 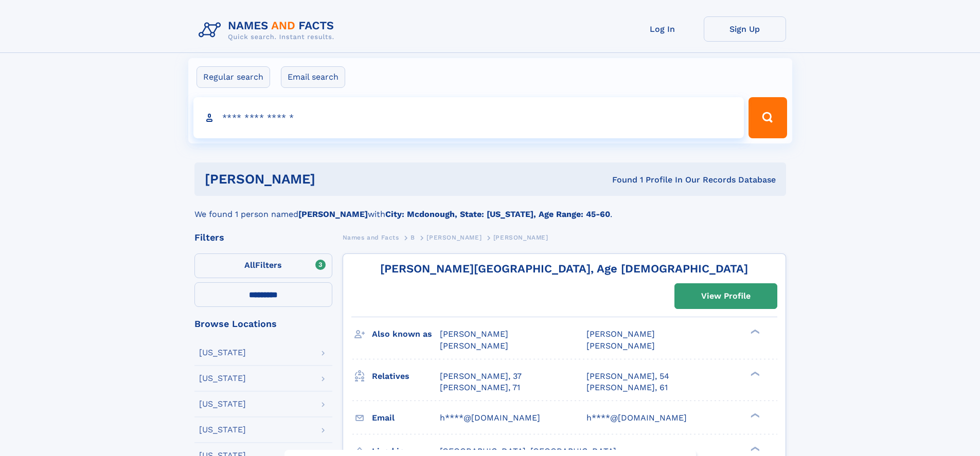 I want to click on a: Log In, so click(x=662, y=29).